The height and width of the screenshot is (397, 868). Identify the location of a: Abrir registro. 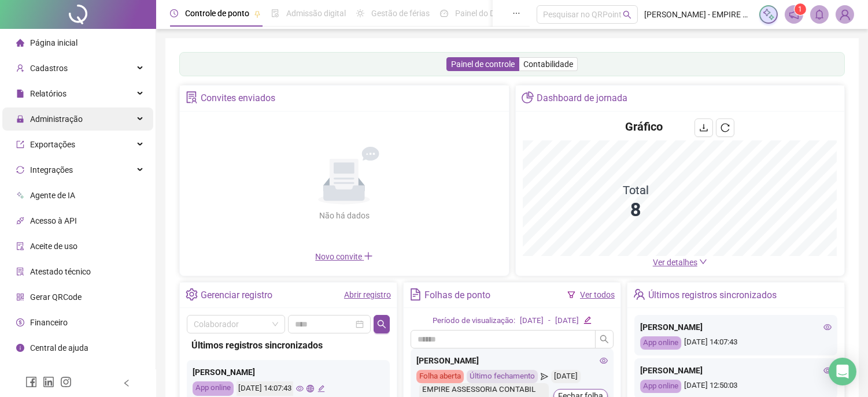
(368, 295).